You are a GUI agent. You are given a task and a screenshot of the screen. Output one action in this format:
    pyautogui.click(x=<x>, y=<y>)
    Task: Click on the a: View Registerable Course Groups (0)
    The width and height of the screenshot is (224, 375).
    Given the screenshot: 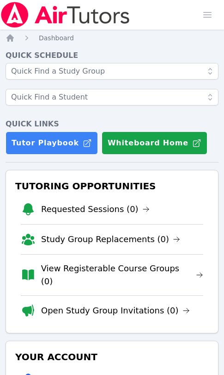 What is the action you would take?
    pyautogui.click(x=122, y=275)
    